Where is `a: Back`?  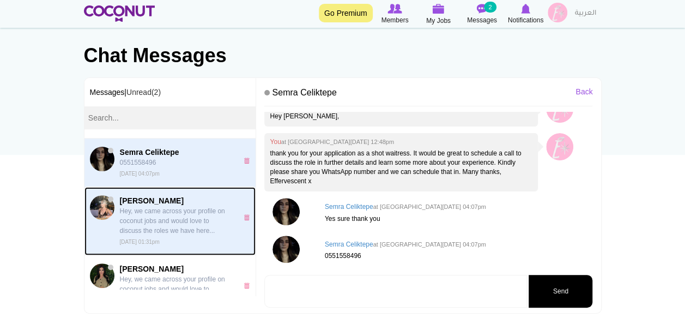
a: Back is located at coordinates (583, 92).